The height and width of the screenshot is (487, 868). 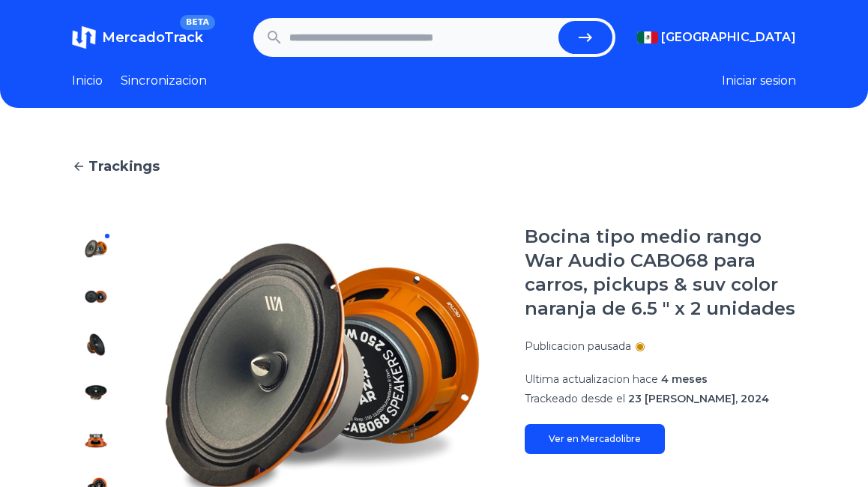 What do you see at coordinates (434, 167) in the screenshot?
I see `a: Trackings` at bounding box center [434, 167].